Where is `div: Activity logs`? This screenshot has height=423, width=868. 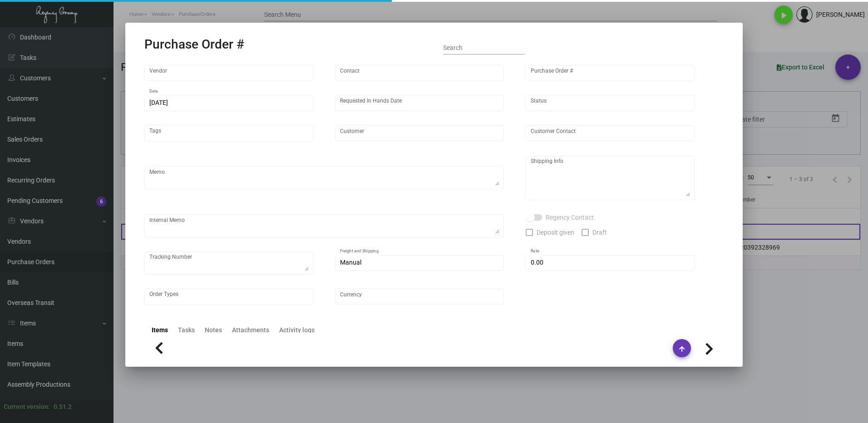
div: Activity logs is located at coordinates (297, 330).